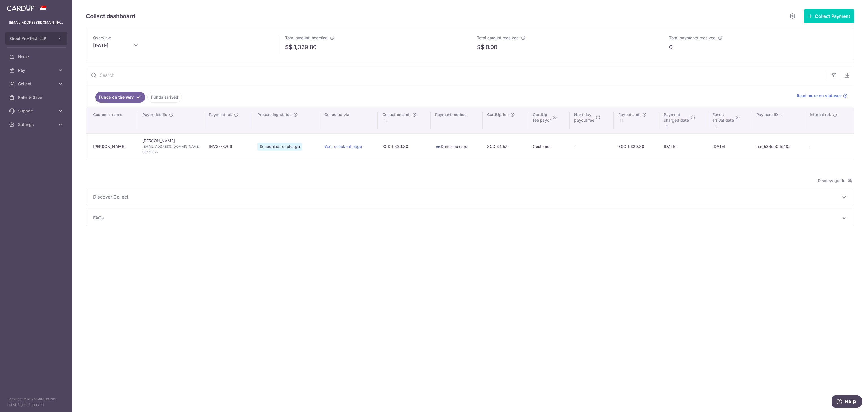 The image size is (868, 412). What do you see at coordinates (165, 97) in the screenshot?
I see `a: Funds arrived` at bounding box center [165, 97].